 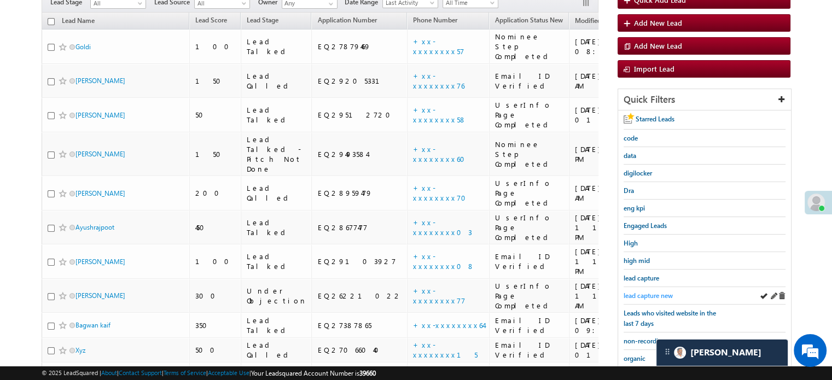 I want to click on div: EQ28677477, so click(x=359, y=227).